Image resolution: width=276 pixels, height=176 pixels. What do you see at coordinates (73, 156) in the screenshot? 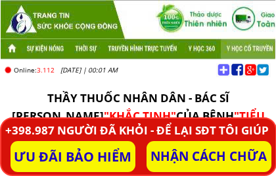
I see `p: ƯU ĐÃI BẢO HIỂM` at bounding box center [73, 156].